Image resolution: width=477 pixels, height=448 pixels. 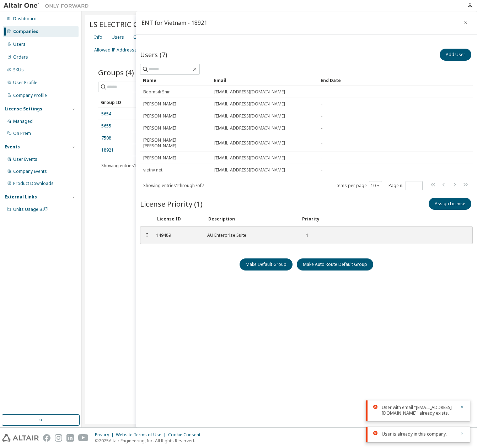 I want to click on div: 1, so click(x=304, y=235).